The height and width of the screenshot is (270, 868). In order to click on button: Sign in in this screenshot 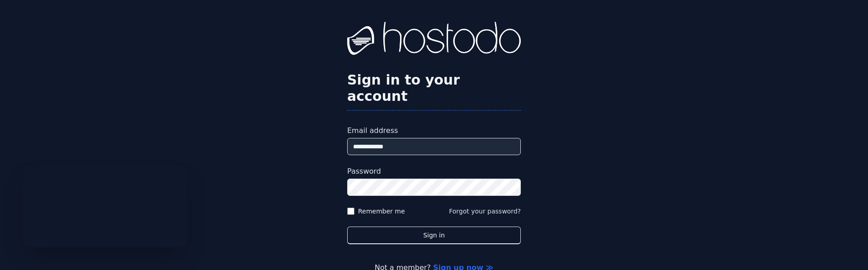, I will do `click(434, 235)`.